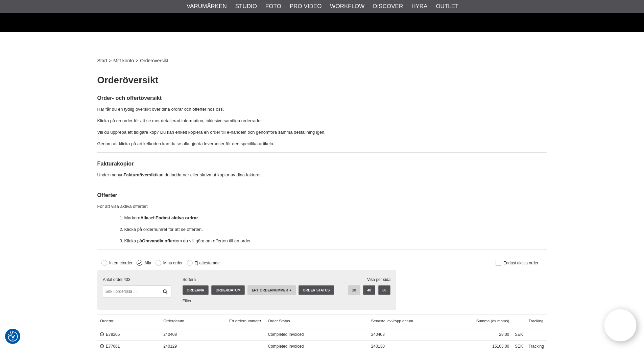 This screenshot has width=644, height=349. What do you see at coordinates (519, 334) in the screenshot?
I see `span: SEK` at bounding box center [519, 334].